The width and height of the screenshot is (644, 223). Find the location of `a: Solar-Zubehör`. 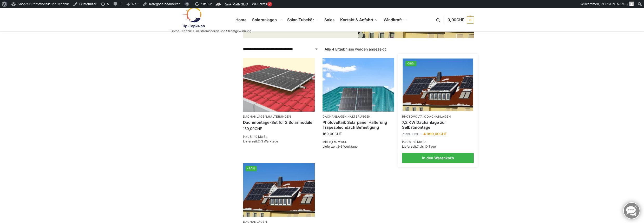

a: Solar-Zubehör is located at coordinates (302, 20).